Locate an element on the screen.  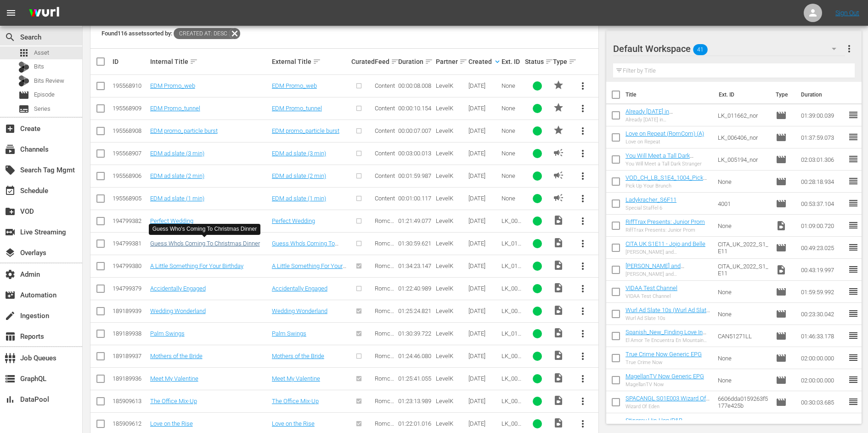
div: ID is located at coordinates (130, 62).